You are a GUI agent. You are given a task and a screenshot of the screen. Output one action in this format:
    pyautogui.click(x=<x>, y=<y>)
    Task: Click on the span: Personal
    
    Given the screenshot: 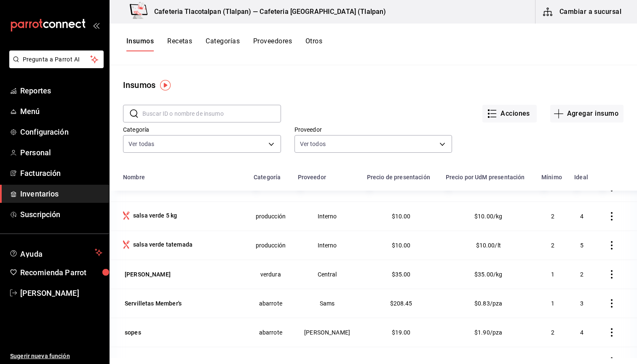 What is the action you would take?
    pyautogui.click(x=61, y=152)
    